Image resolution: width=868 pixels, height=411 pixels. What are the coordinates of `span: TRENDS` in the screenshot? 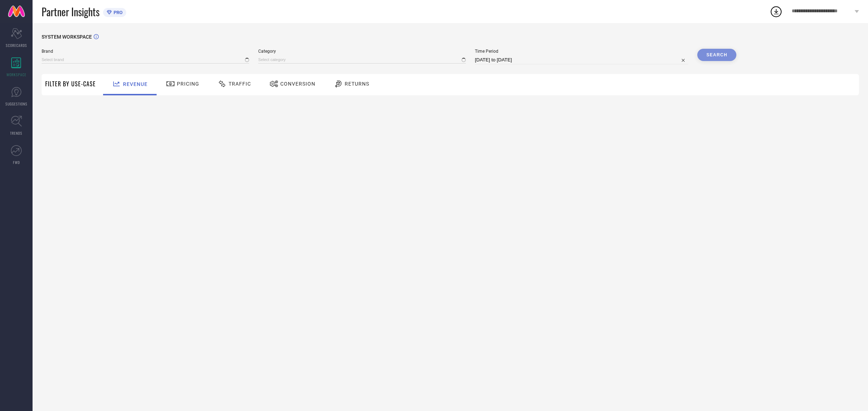 It's located at (16, 133).